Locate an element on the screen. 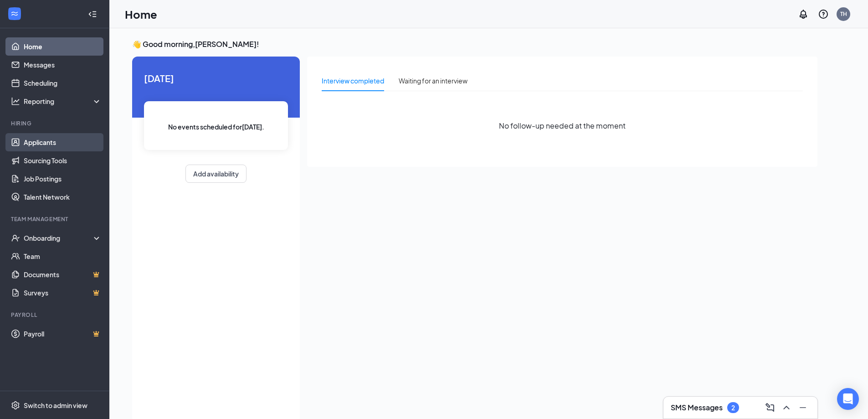  svg: ComposeMessage is located at coordinates (770, 407).